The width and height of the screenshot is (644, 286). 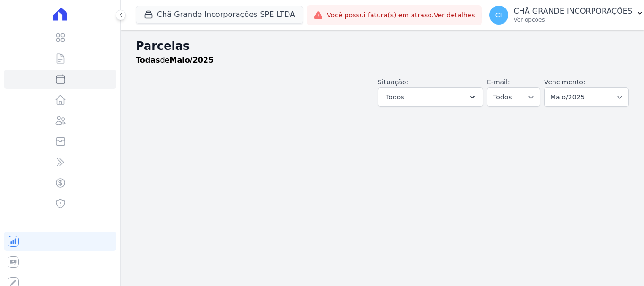 What do you see at coordinates (565, 82) in the screenshot?
I see `label: Vencimento:` at bounding box center [565, 82].